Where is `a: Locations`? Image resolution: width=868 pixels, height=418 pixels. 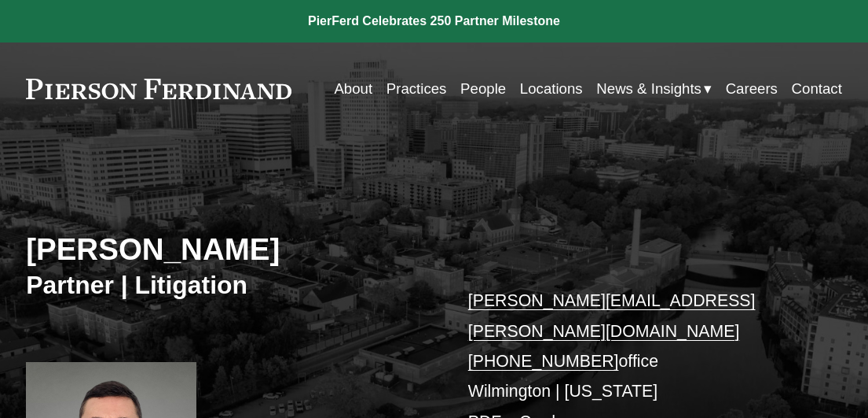 a: Locations is located at coordinates (551, 88).